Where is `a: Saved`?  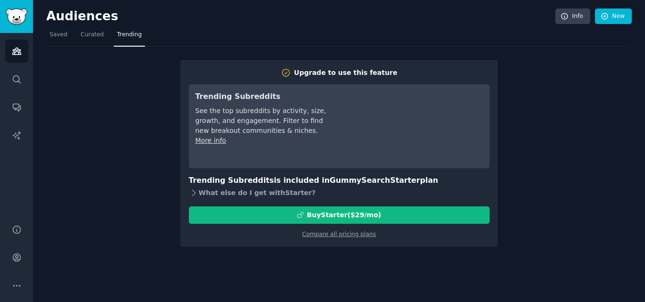
a: Saved is located at coordinates (59, 37).